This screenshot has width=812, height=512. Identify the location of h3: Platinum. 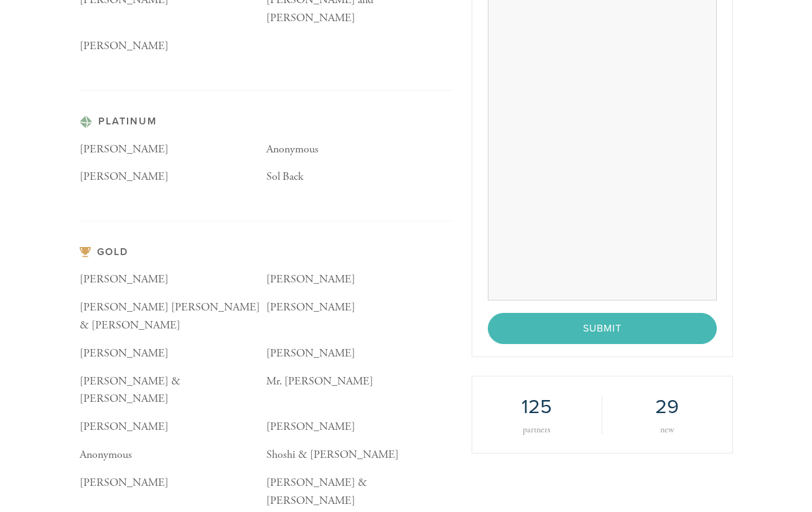
(267, 122).